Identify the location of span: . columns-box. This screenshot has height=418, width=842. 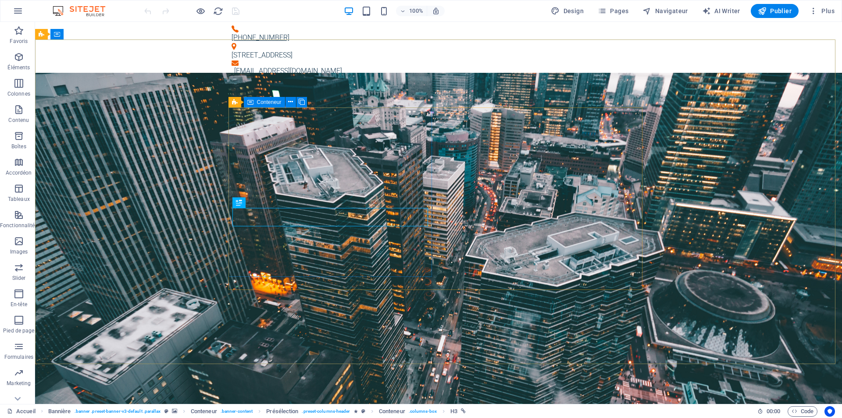
(423, 412).